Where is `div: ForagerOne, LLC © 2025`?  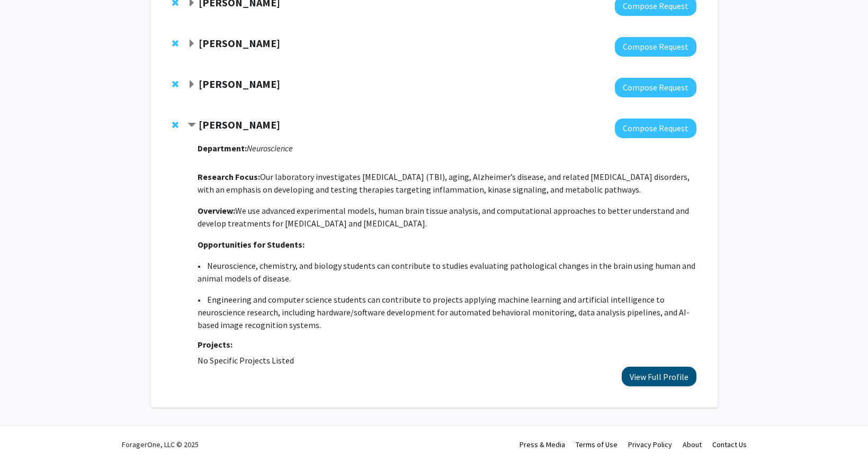 div: ForagerOne, LLC © 2025 is located at coordinates (160, 445).